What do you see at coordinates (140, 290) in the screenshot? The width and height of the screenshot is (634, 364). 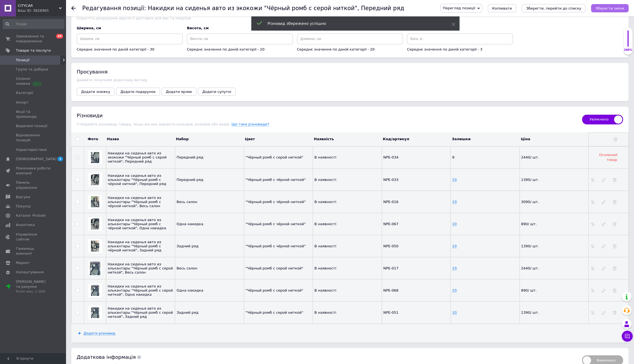 I see `span: Накидки на сиденья авто из алькантары "Чёрный ромб с серой ниткой", Одна накидка` at bounding box center [140, 290].